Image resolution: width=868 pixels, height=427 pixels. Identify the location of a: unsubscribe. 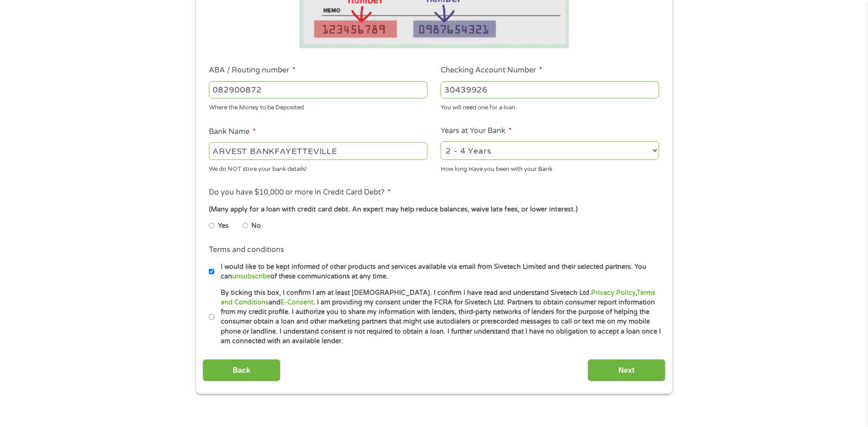
(251, 276).